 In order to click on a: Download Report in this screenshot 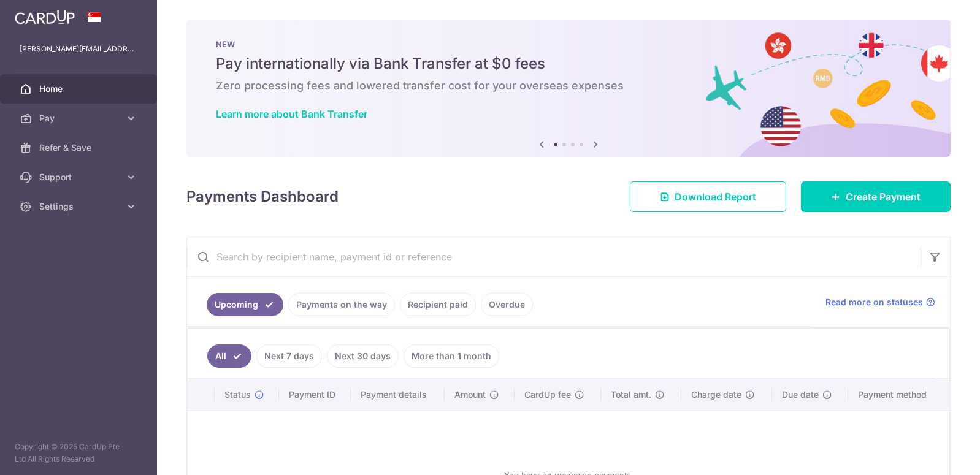, I will do `click(708, 196)`.